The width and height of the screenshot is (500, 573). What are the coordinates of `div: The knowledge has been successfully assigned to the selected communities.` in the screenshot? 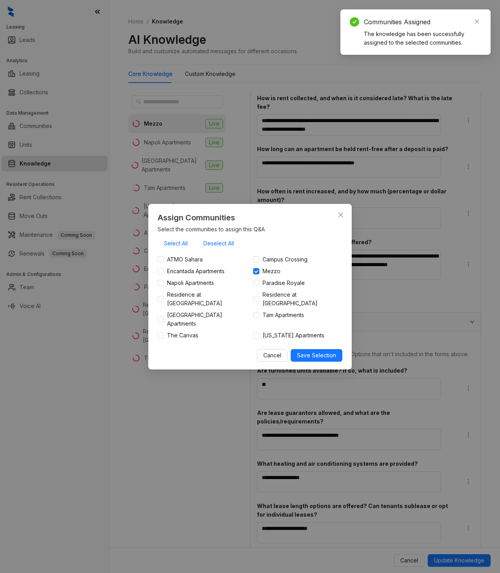 It's located at (423, 38).